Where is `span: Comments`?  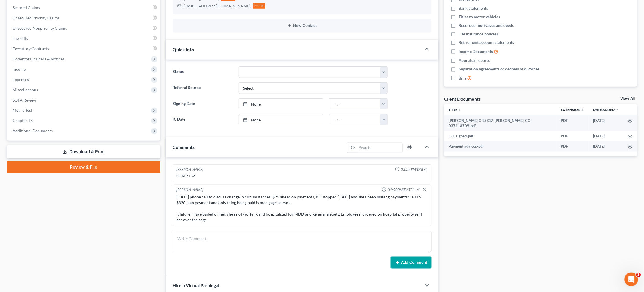
span: Comments is located at coordinates (184, 147).